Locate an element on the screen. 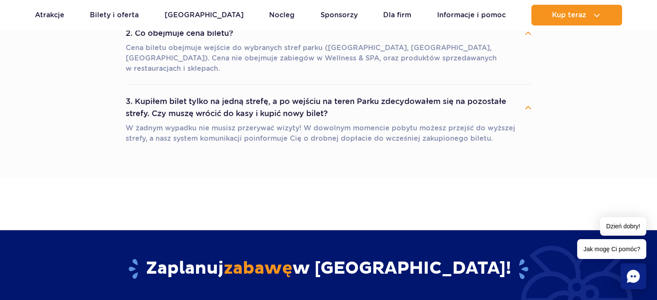  a: Atrakcje is located at coordinates (50, 15).